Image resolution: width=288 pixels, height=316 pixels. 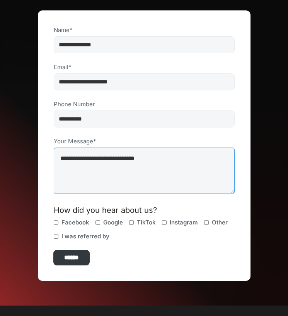 I want to click on input: Google, so click(x=98, y=223).